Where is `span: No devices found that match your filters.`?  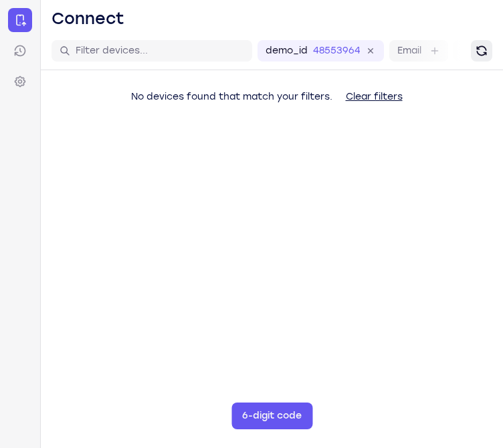
span: No devices found that match your filters. is located at coordinates (231, 96).